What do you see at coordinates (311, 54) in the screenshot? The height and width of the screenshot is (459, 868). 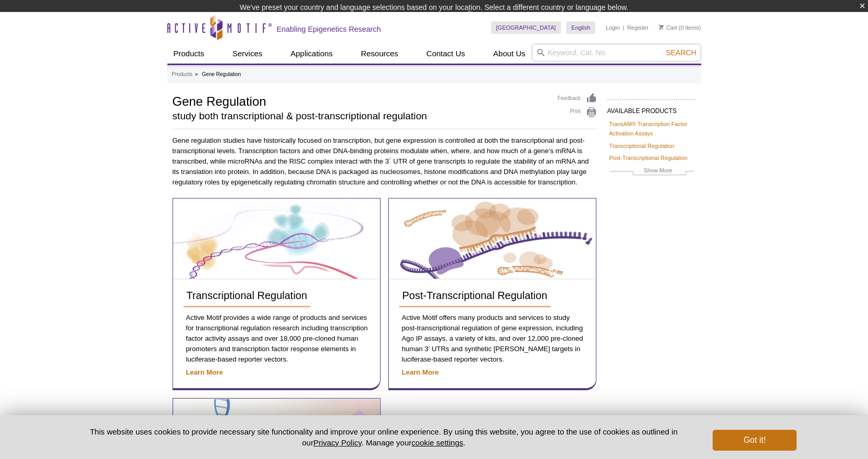 I see `a: Applications` at bounding box center [311, 54].